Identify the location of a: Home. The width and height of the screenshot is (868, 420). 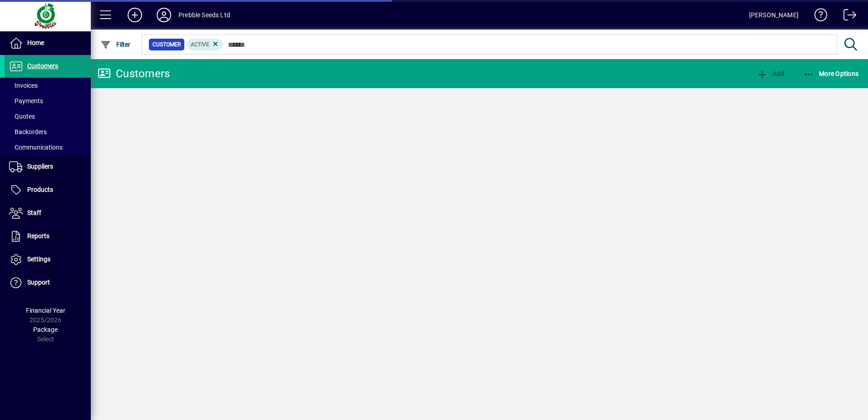
(47, 43).